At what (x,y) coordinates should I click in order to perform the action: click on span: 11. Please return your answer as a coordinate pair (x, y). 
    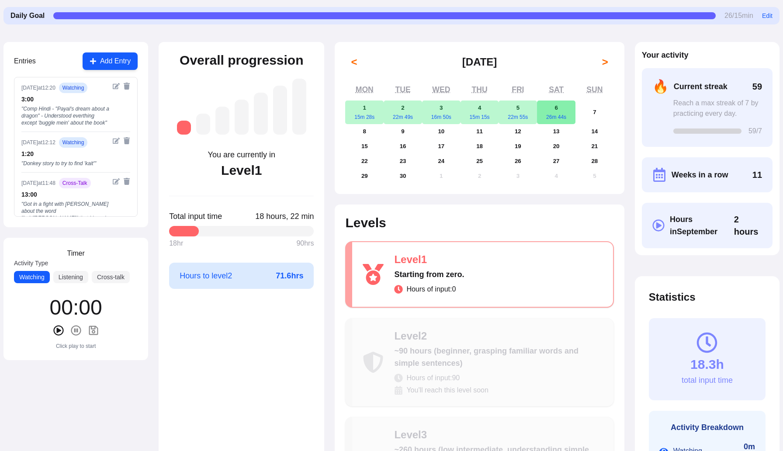
    Looking at the image, I should click on (757, 175).